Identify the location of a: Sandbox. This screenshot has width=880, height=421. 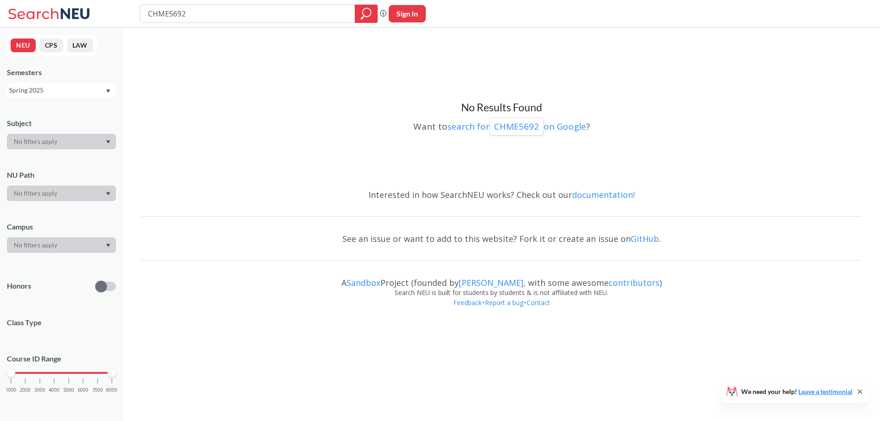
(364, 283).